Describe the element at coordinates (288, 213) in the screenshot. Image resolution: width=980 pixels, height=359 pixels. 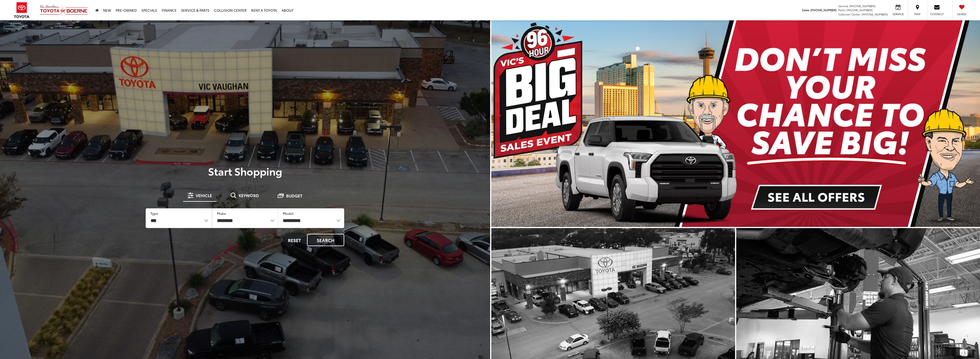
I see `label: Model` at that location.